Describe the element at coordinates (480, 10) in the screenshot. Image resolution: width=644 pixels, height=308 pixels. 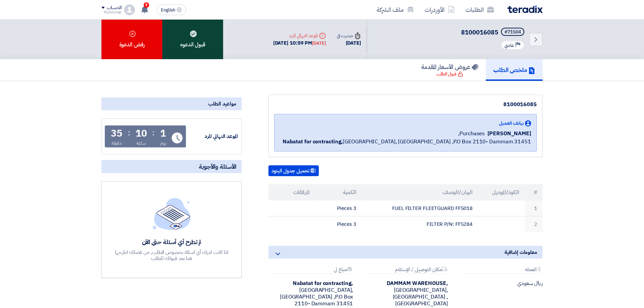
I see `a: الطلبات` at that location.